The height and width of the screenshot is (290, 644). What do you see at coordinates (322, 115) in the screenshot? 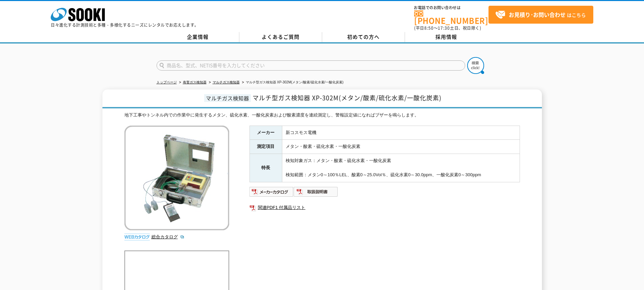
I see `div: 地下工事やトンネル内での作業中に発生するメタン、硫化水素、一酸化炭素および酸素濃度を連続測定し、警報設定値になればブザーを鳴らします。` at bounding box center [322, 115].